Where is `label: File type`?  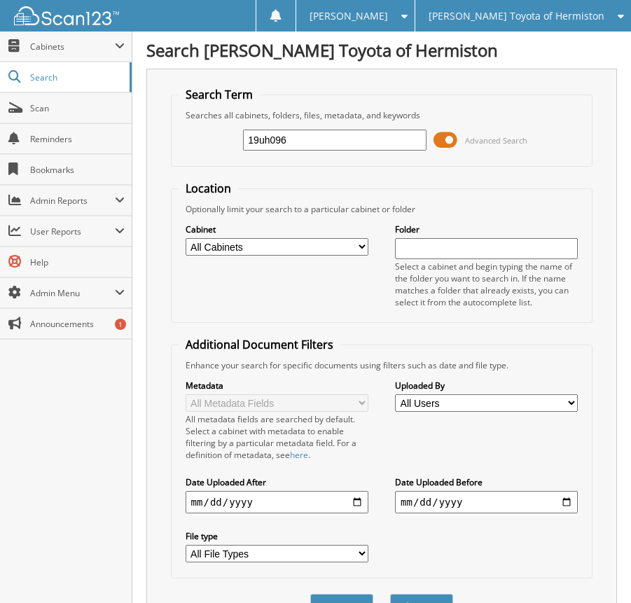 label: File type is located at coordinates (276, 535).